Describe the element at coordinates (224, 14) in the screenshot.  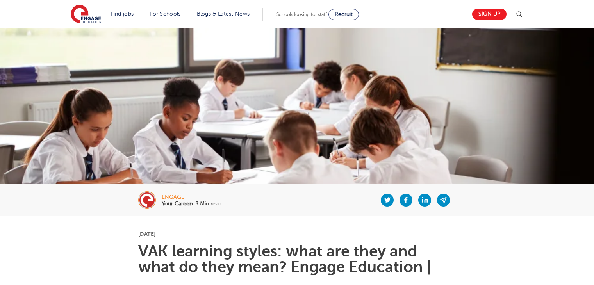
I see `a: Blogs & Latest News` at that location.